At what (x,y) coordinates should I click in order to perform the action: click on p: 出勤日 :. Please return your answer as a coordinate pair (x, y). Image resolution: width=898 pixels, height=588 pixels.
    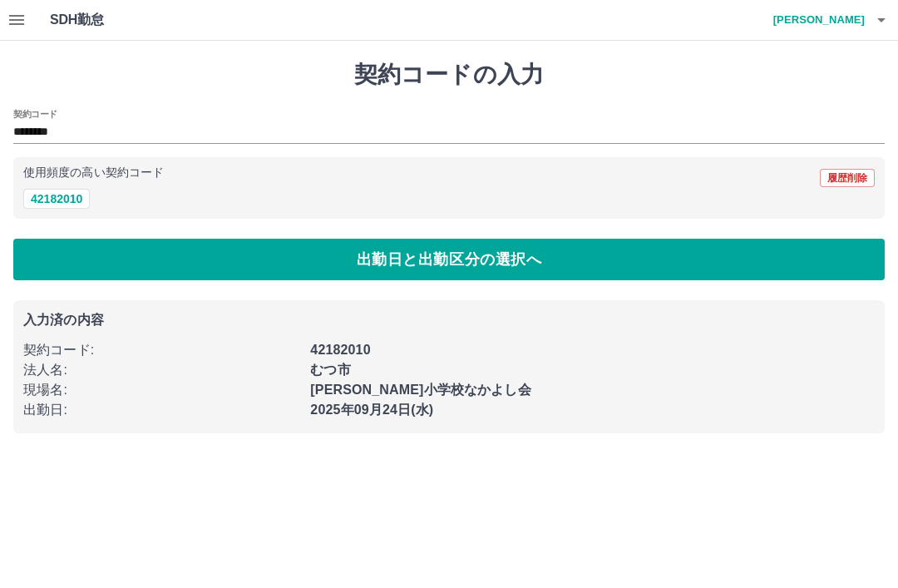
    Looking at the image, I should click on (161, 410).